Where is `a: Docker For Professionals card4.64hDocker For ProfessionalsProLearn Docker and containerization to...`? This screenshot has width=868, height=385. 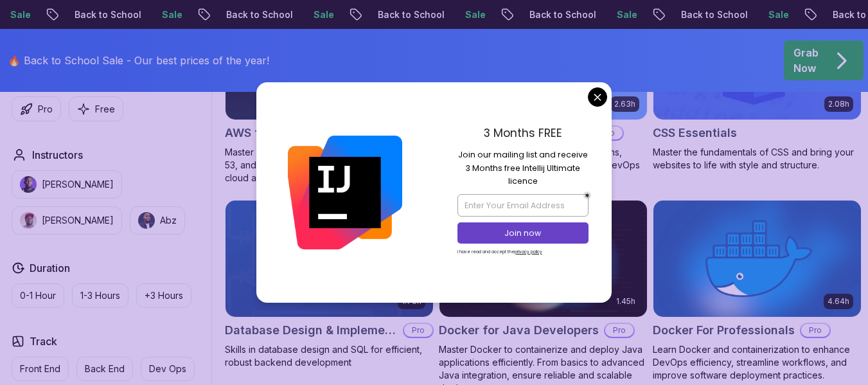 a: Docker For Professionals card4.64hDocker For ProfessionalsProLearn Docker and containerization to... is located at coordinates (757, 290).